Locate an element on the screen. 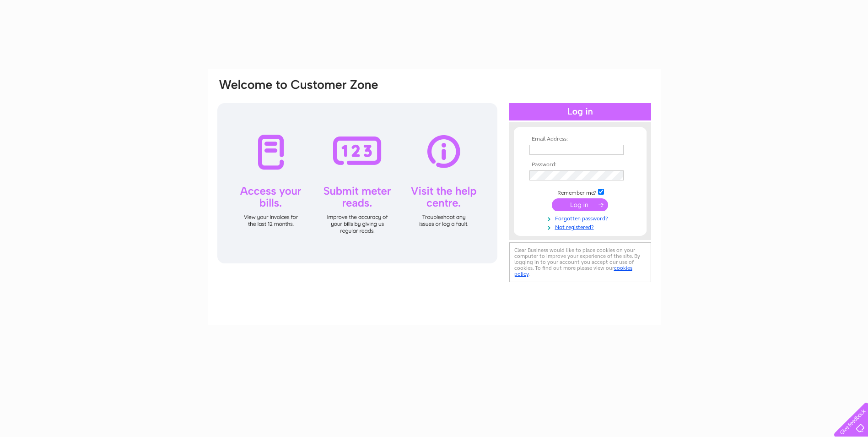  a: cookies policy is located at coordinates (573, 270).